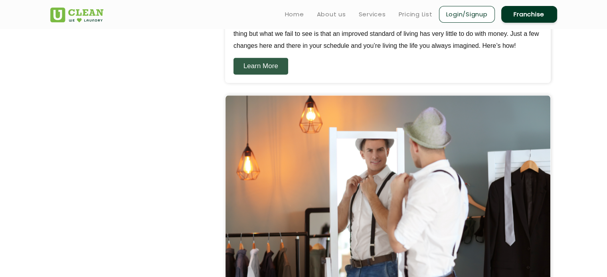  Describe the element at coordinates (388, 34) in the screenshot. I see `p: Ever looked at magazines and wished you could live like that too? Being low on budget is a very c...` at that location.